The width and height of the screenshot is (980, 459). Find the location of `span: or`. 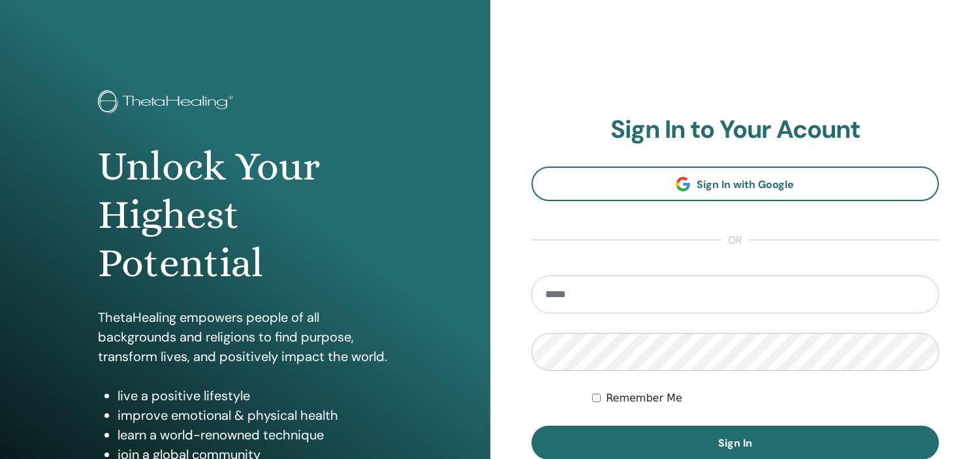

span: or is located at coordinates (735, 240).